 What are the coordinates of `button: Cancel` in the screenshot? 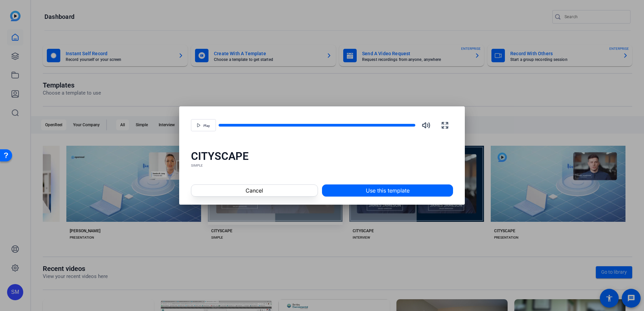 It's located at (254, 191).